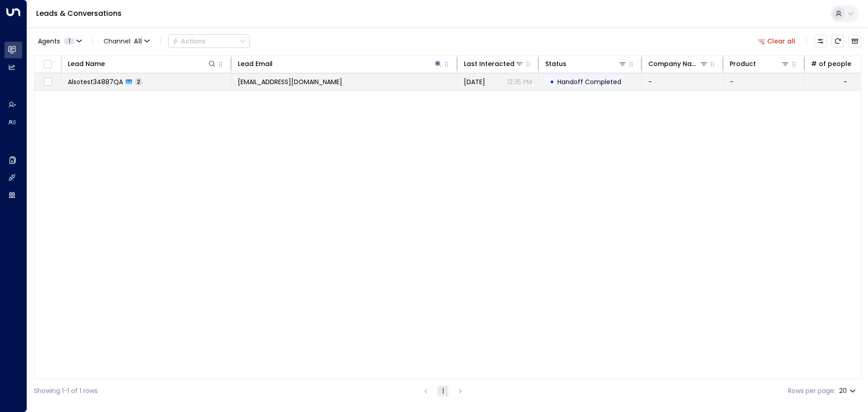 The width and height of the screenshot is (868, 412). Describe the element at coordinates (777, 41) in the screenshot. I see `button: Clear all` at that location.